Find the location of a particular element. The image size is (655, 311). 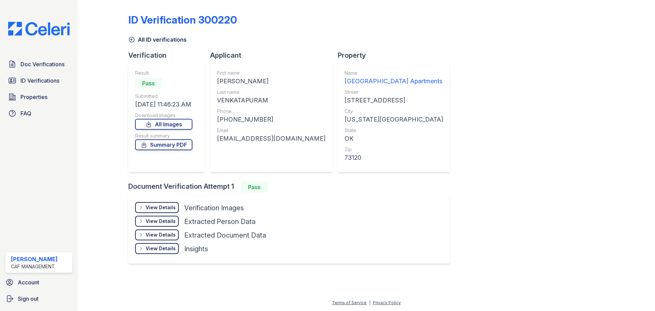

div: Download Images is located at coordinates (164, 115).